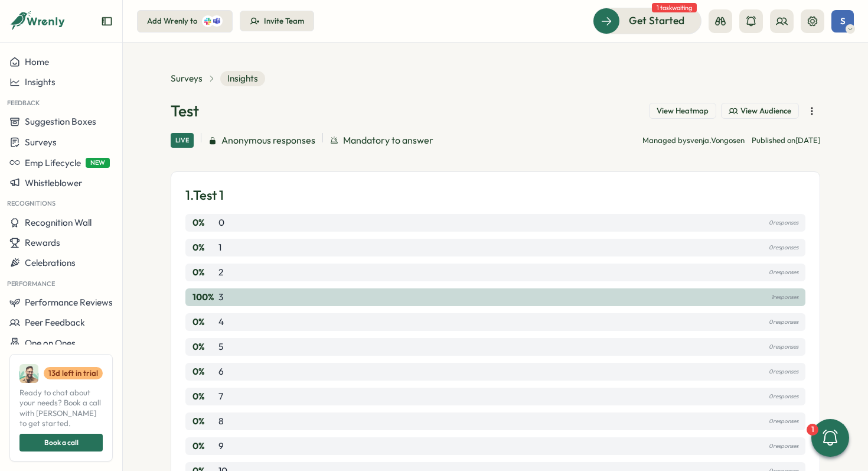  What do you see at coordinates (694, 141) in the screenshot?
I see `p: Managed by` at bounding box center [694, 141].